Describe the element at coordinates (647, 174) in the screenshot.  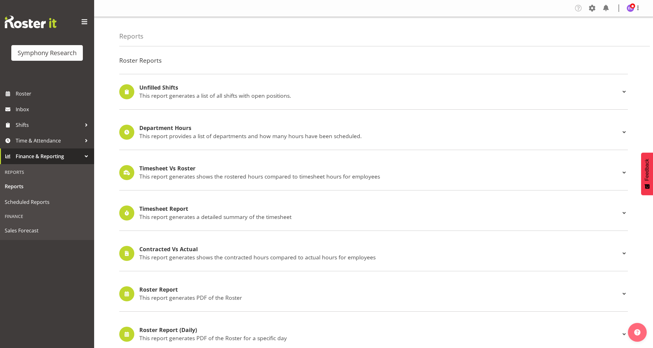
I see `button: Feedback - Show survey` at that location.